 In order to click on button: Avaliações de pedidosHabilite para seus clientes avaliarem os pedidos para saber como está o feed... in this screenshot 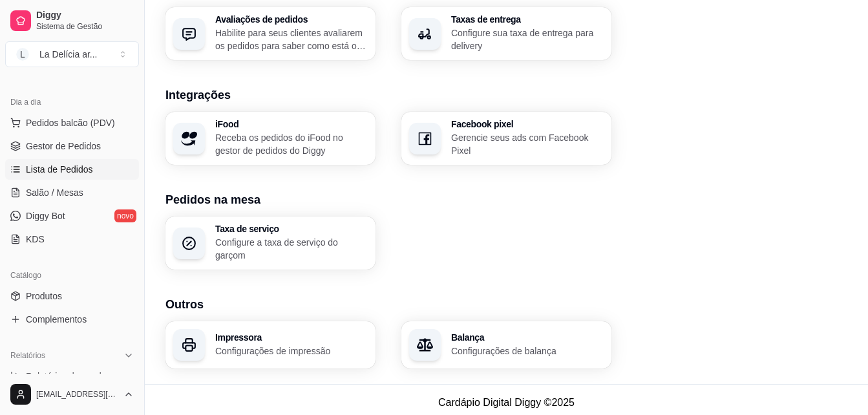, I will do `click(270, 33)`.